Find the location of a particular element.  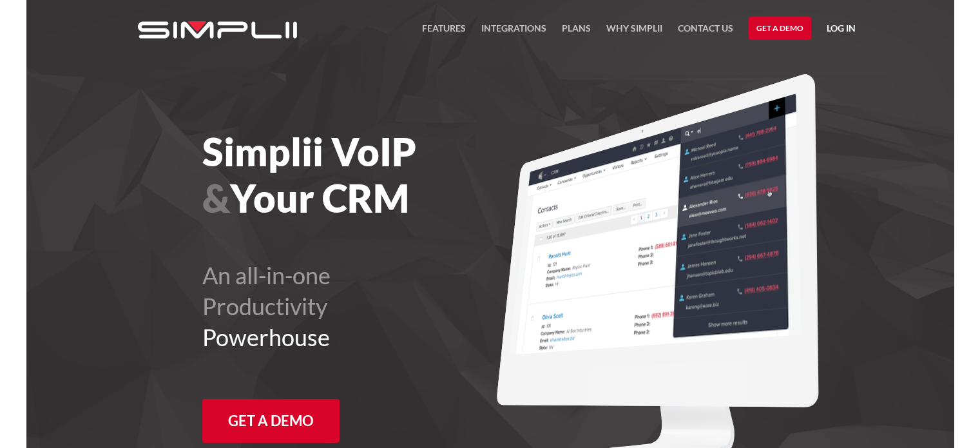

span: Powerhouse is located at coordinates (266, 337).